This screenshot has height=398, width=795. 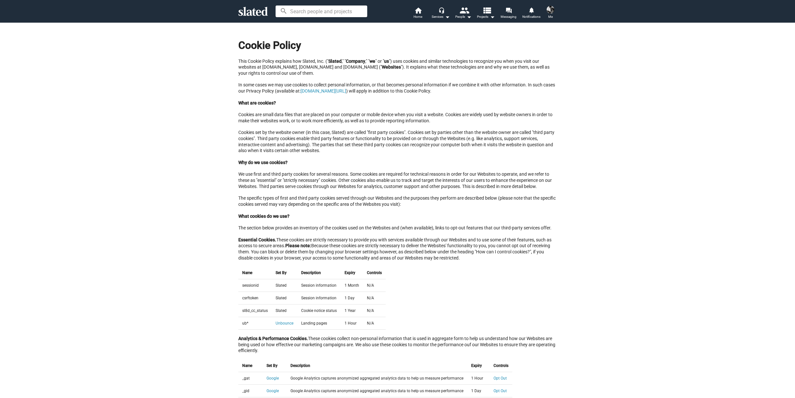 I want to click on a: Home, so click(x=418, y=14).